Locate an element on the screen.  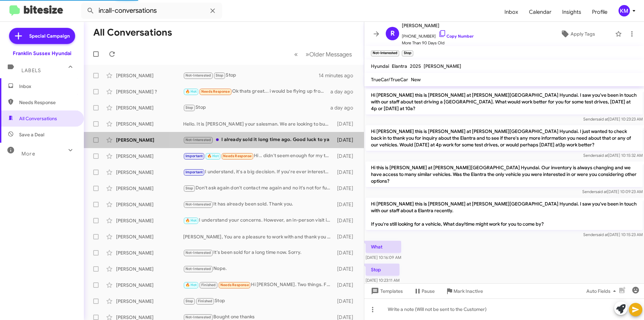
div: a day ago is located at coordinates (344, 91).